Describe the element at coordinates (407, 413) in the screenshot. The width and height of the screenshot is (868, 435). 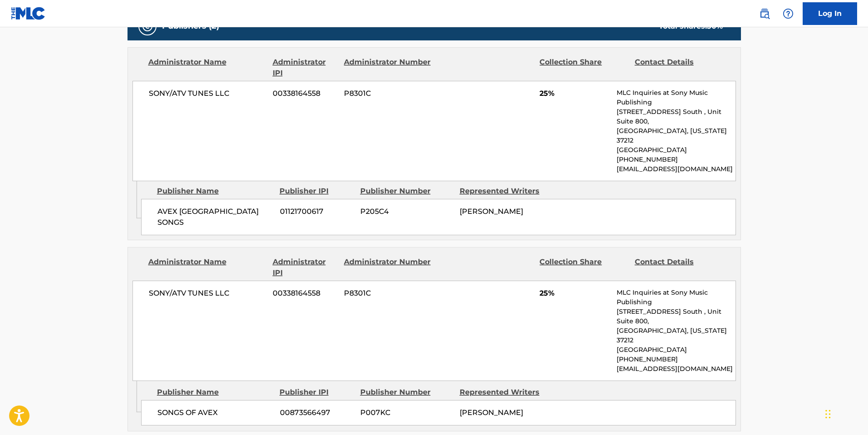
I see `span: P007KC` at that location.